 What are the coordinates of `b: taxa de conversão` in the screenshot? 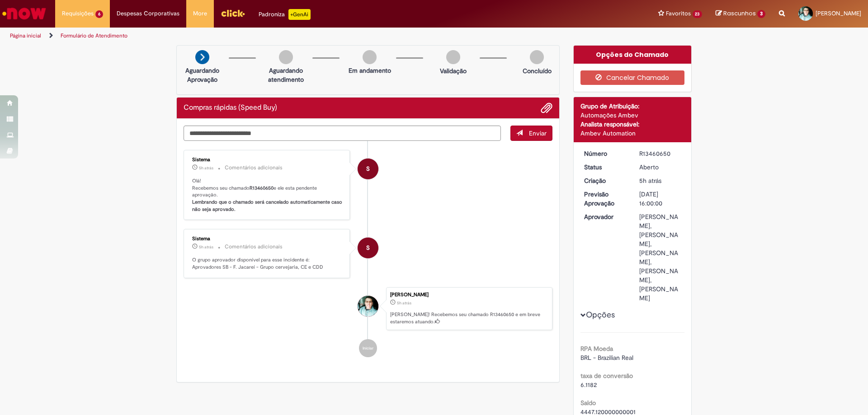 It's located at (606, 376).